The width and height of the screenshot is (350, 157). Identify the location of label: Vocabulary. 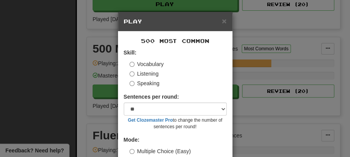
(146, 64).